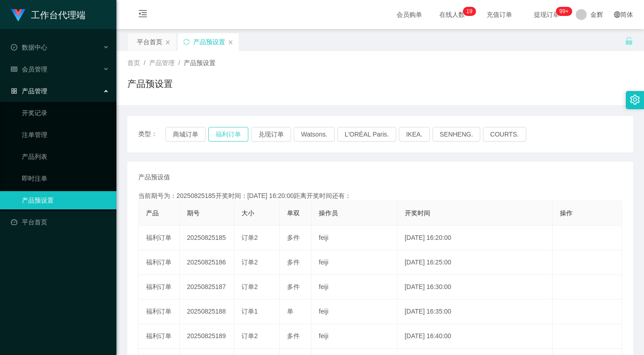 The height and width of the screenshot is (355, 644). Describe the element at coordinates (228, 134) in the screenshot. I see `button: 福利订单` at that location.